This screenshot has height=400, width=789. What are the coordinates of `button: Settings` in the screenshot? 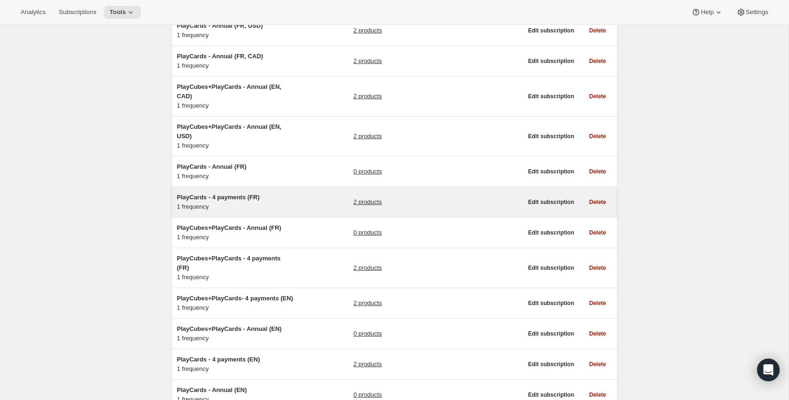 It's located at (752, 12).